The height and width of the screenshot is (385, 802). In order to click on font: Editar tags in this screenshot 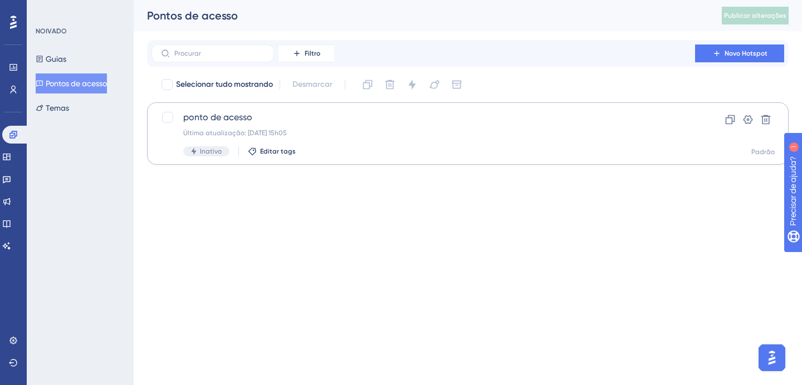, I will do `click(278, 151)`.